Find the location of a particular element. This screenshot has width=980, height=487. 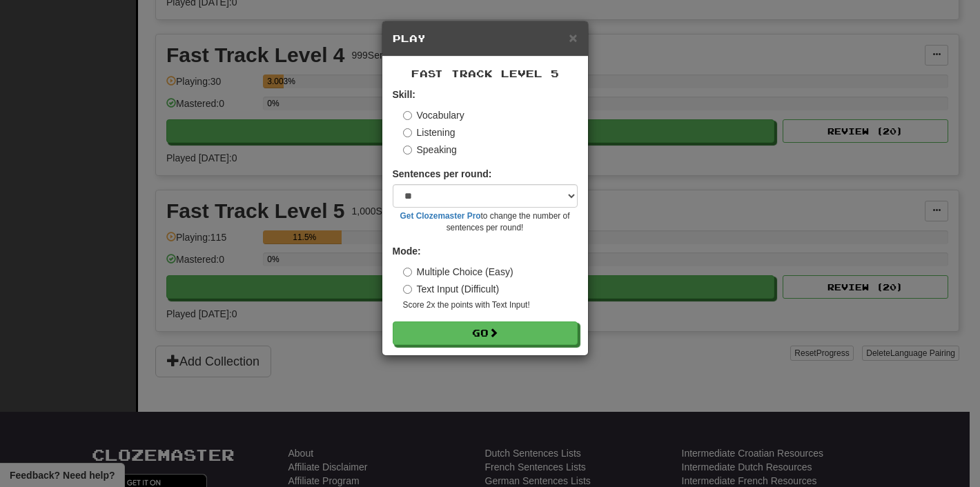

strong: Skill: is located at coordinates (404, 94).